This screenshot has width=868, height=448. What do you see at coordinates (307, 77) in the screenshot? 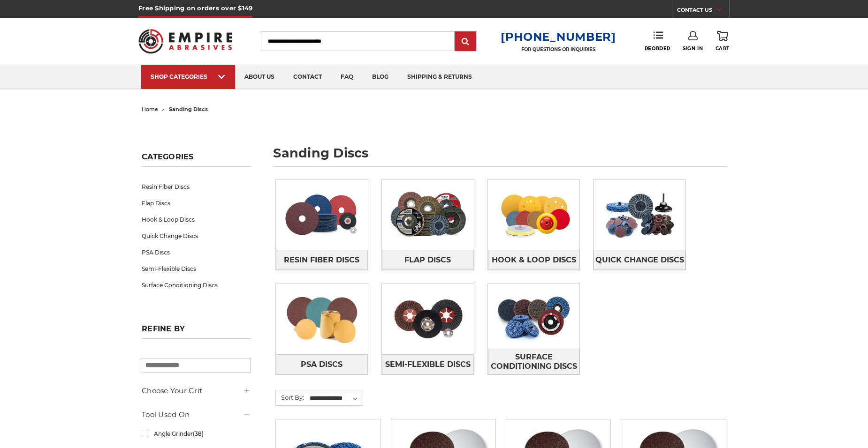
I see `a: contact` at bounding box center [307, 77].